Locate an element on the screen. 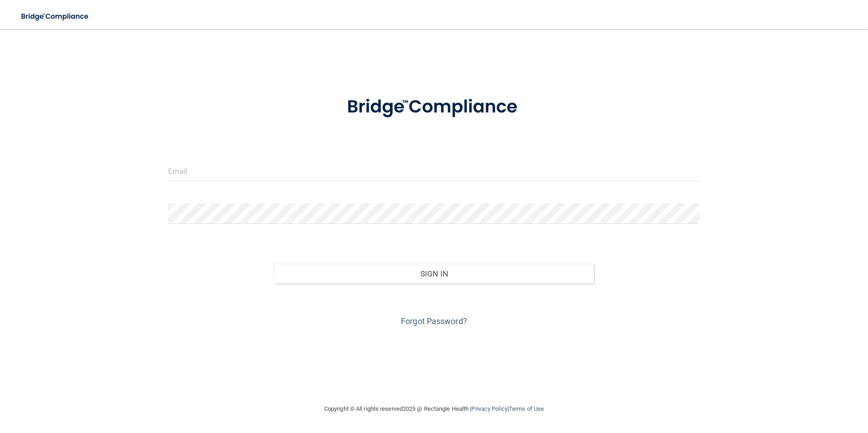 This screenshot has height=433, width=868. a: Terms of Use is located at coordinates (526, 409).